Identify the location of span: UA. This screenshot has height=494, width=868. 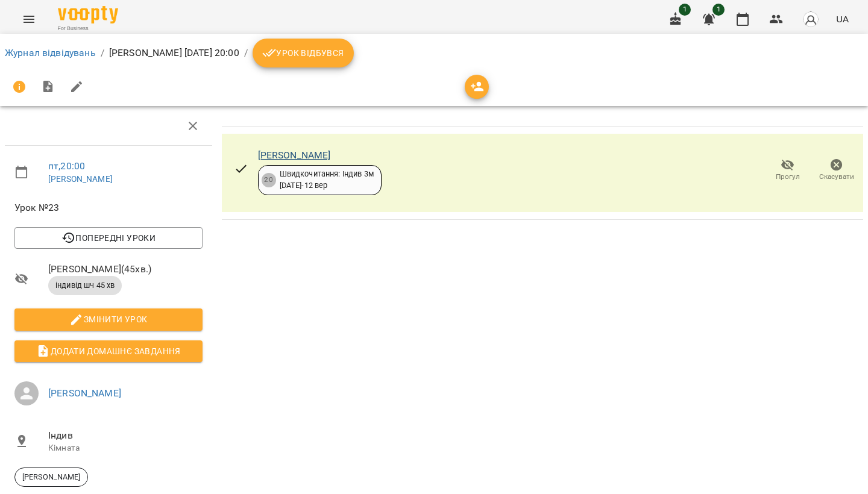
(842, 19).